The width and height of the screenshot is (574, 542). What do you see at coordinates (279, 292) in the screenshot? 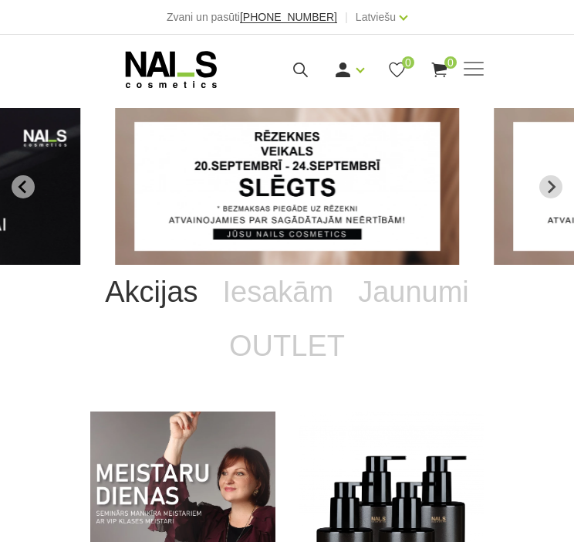
I see `a: Iesakām` at bounding box center [279, 292].